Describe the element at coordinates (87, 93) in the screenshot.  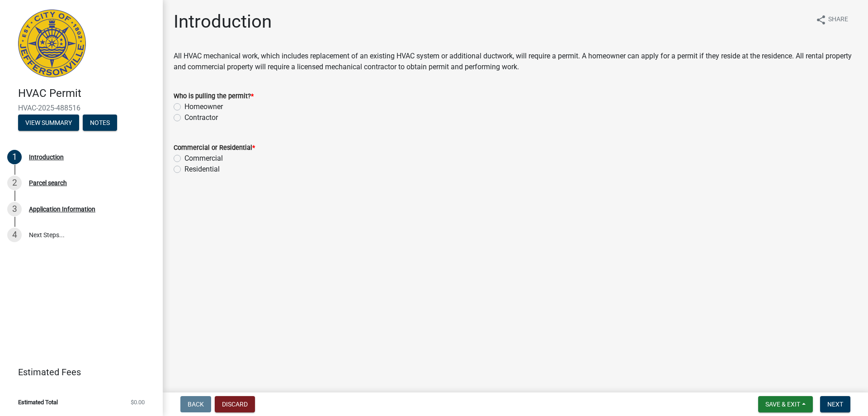
I see `h4: HVAC Permit` at that location.